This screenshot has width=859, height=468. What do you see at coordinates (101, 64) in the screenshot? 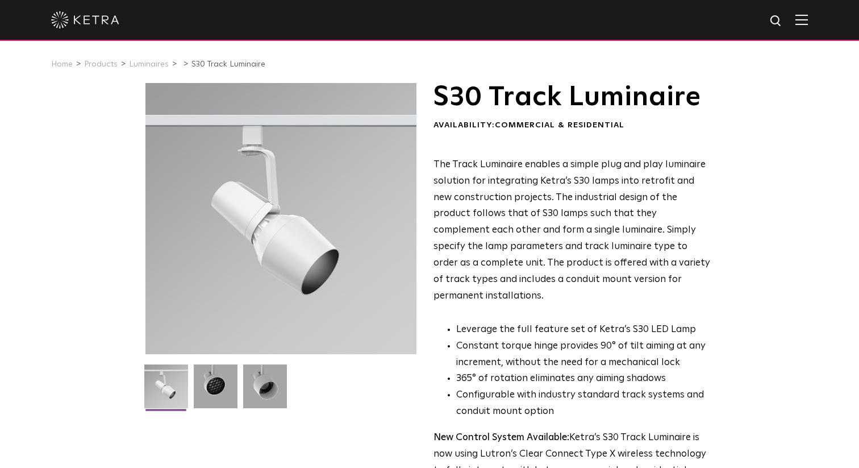
I see `a: Products` at bounding box center [101, 64].